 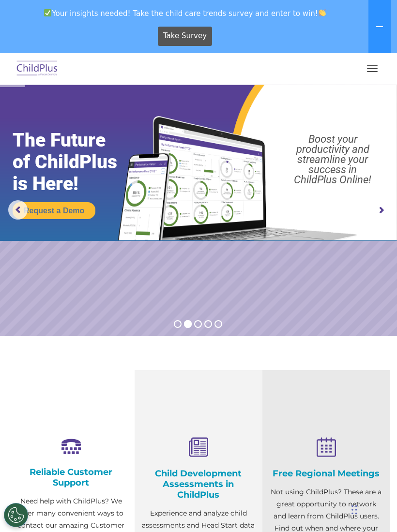 I want to click on img: ChildPlus by Procare Solutions, so click(x=38, y=69).